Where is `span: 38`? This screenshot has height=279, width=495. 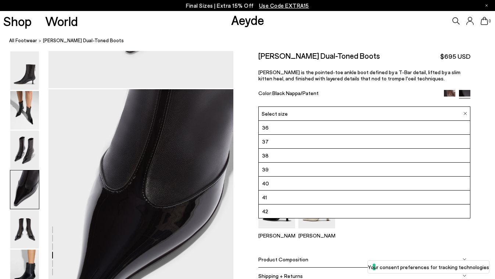 span: 38 is located at coordinates (265, 155).